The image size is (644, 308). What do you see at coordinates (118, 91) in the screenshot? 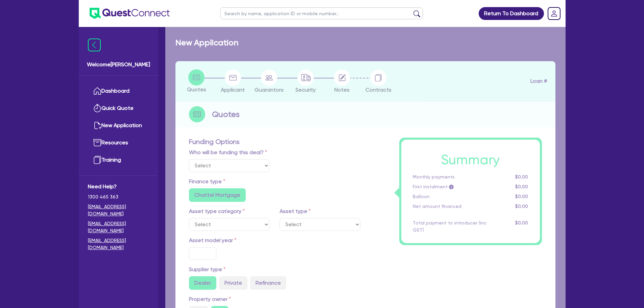
I see `a: Dashboard` at bounding box center [118, 91].